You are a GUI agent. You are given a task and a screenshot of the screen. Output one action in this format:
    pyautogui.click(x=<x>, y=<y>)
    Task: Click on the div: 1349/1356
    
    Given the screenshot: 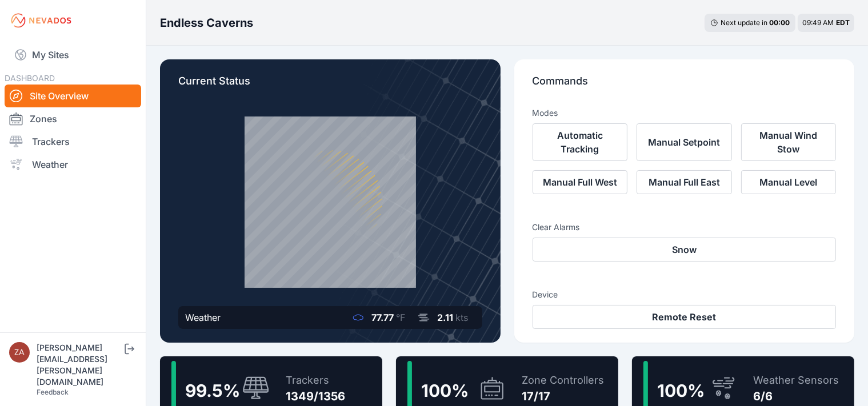 What is the action you would take?
    pyautogui.click(x=315, y=397)
    